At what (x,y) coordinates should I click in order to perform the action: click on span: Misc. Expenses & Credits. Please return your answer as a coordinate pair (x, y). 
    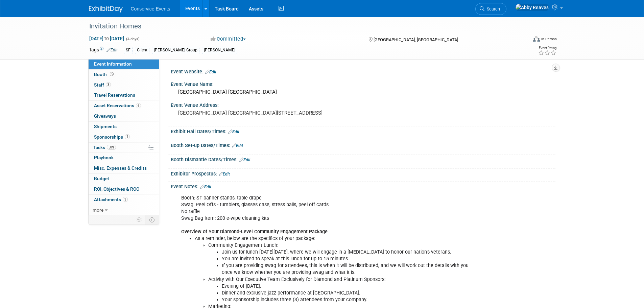
    Looking at the image, I should click on (120, 168).